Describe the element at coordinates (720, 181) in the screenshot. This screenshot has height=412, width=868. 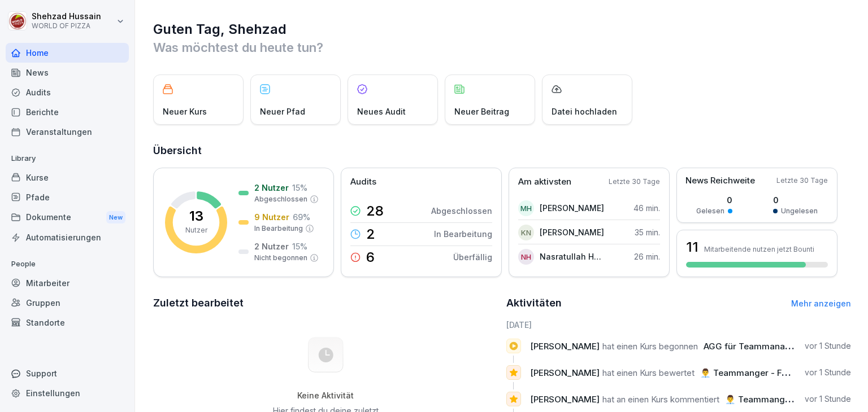
I see `p: News Reichweite` at that location.